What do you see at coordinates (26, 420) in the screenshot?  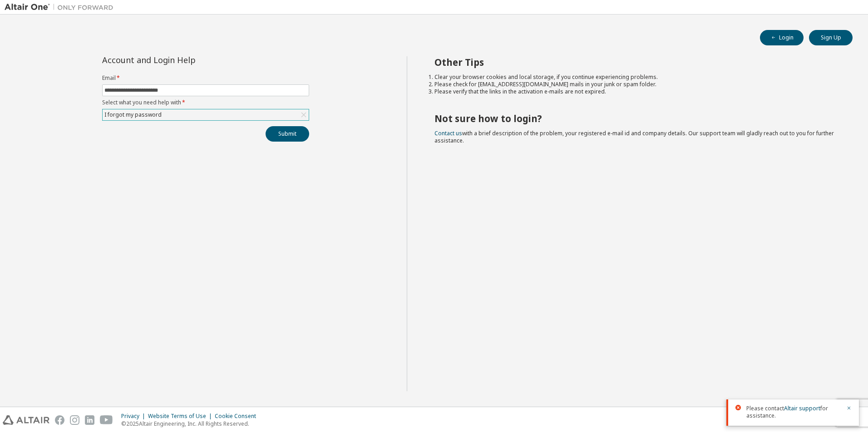 I see `img: altair_logo.svg` at bounding box center [26, 420].